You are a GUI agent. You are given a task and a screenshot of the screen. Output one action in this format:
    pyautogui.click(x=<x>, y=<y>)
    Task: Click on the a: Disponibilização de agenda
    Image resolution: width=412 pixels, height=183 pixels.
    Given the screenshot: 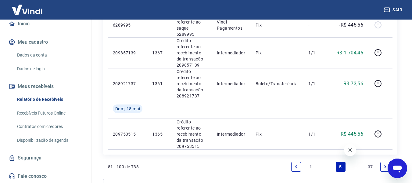 What is the action you would take?
    pyautogui.click(x=49, y=140)
    